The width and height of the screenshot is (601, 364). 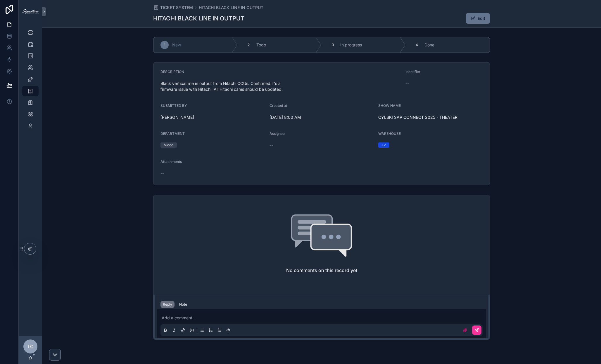 What do you see at coordinates (231, 8) in the screenshot?
I see `a: HITACHI BLACK LINE IN OUTPUT` at bounding box center [231, 8].